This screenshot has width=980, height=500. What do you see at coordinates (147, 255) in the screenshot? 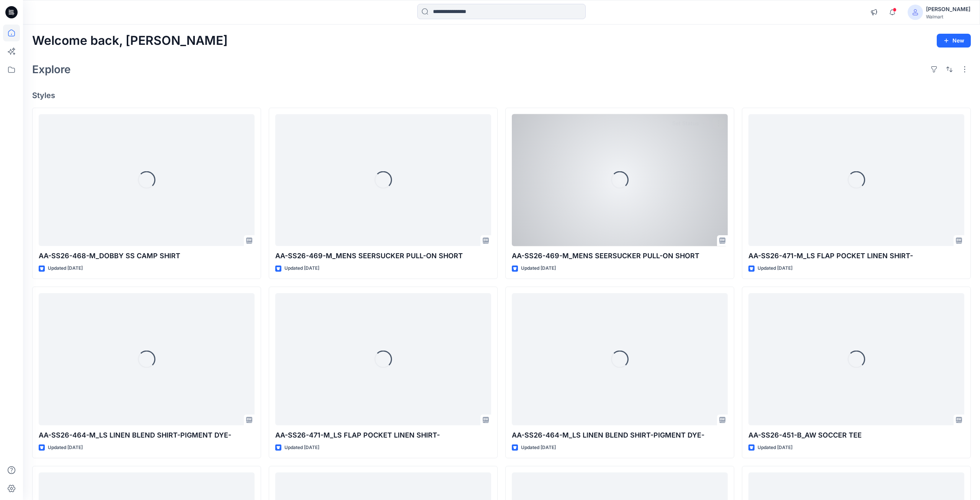
I see `p: AA-SS26-468-M_DOBBY SS CAMP SHIRT` at bounding box center [147, 255].